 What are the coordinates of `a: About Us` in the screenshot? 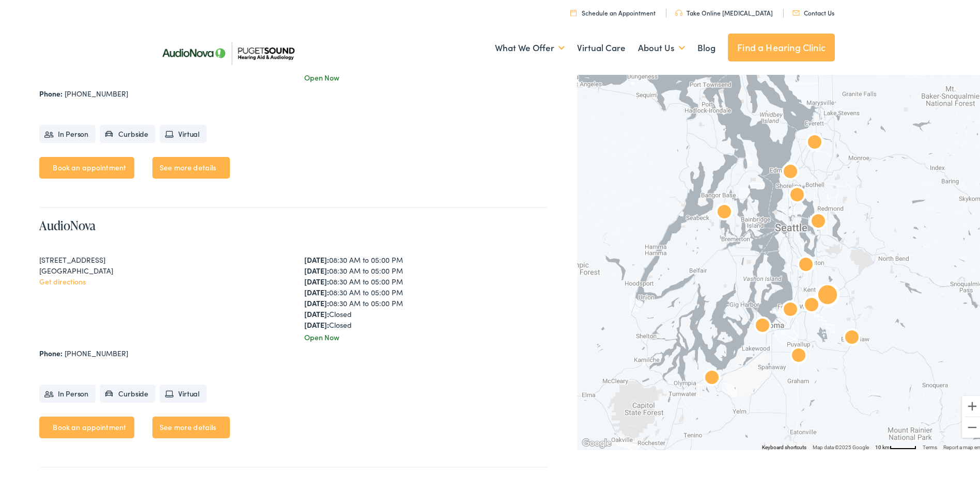 It's located at (661, 46).